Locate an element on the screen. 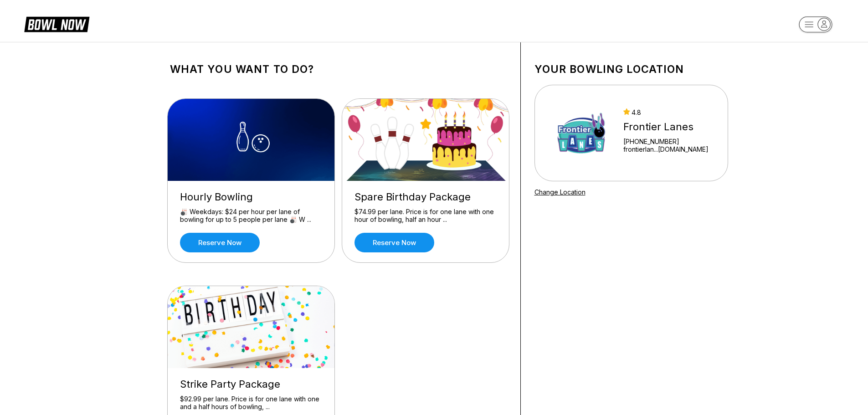 This screenshot has height=415, width=868. a: Change Location is located at coordinates (560, 192).